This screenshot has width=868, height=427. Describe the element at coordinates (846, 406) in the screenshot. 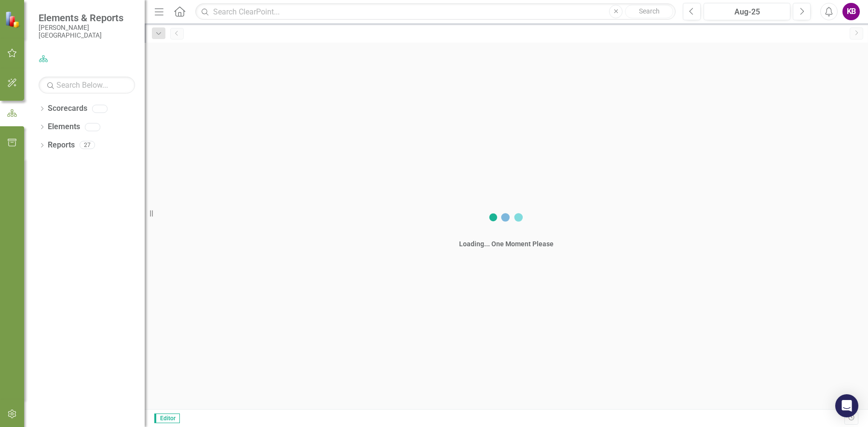

I see `div: Open Intercom Messenger` at that location.